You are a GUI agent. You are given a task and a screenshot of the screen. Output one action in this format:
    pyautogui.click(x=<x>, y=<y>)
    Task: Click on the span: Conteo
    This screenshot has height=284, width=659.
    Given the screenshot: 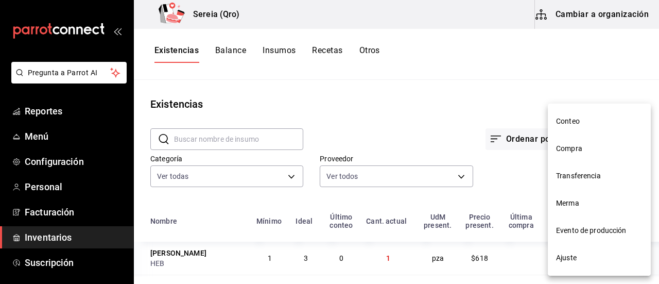 What is the action you would take?
    pyautogui.click(x=599, y=121)
    